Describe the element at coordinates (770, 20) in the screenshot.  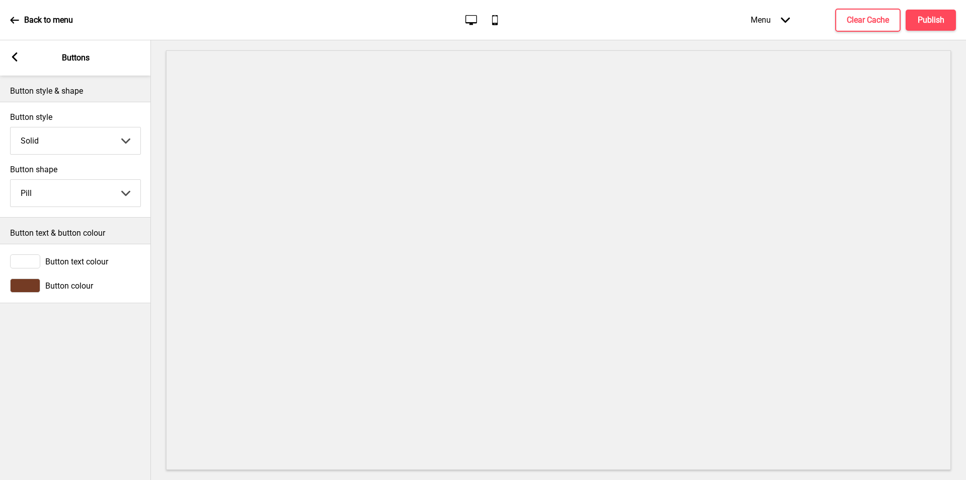
I see `div: Menu` at that location.